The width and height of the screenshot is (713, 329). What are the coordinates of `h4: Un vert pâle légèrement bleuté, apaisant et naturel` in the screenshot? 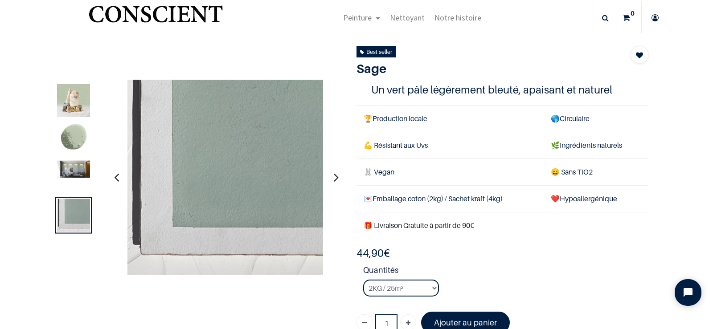 It's located at (503, 90).